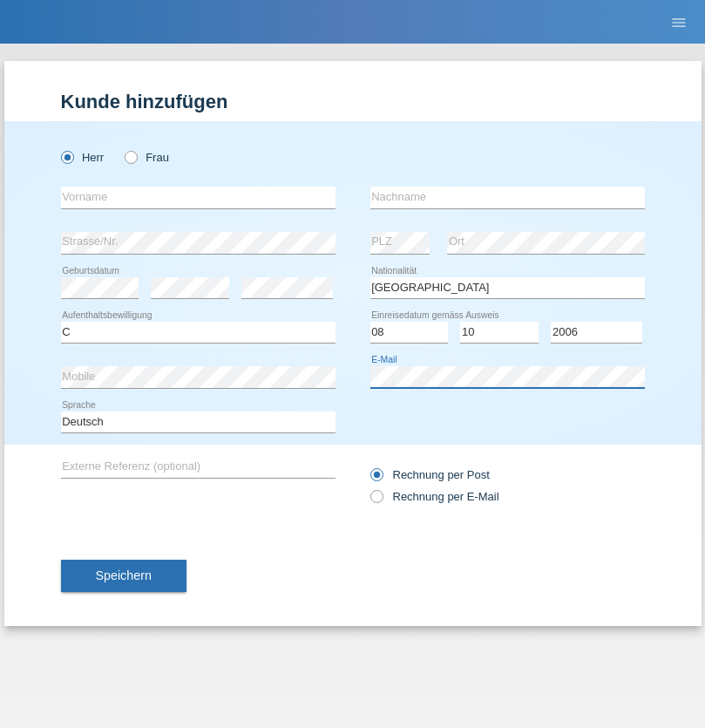 This screenshot has height=728, width=705. I want to click on label: Herr, so click(83, 157).